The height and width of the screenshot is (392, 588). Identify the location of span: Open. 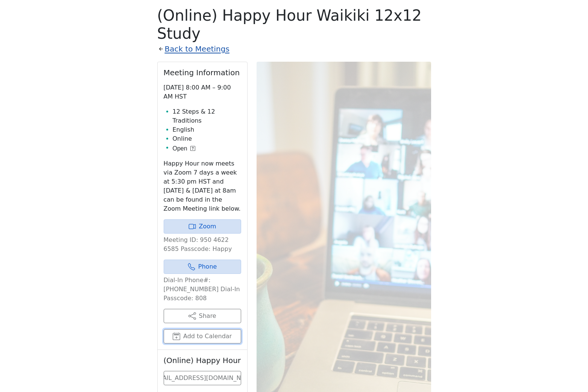
(180, 149).